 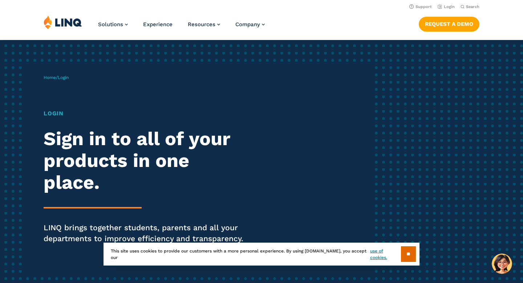 What do you see at coordinates (50, 77) in the screenshot?
I see `a: Home` at bounding box center [50, 77].